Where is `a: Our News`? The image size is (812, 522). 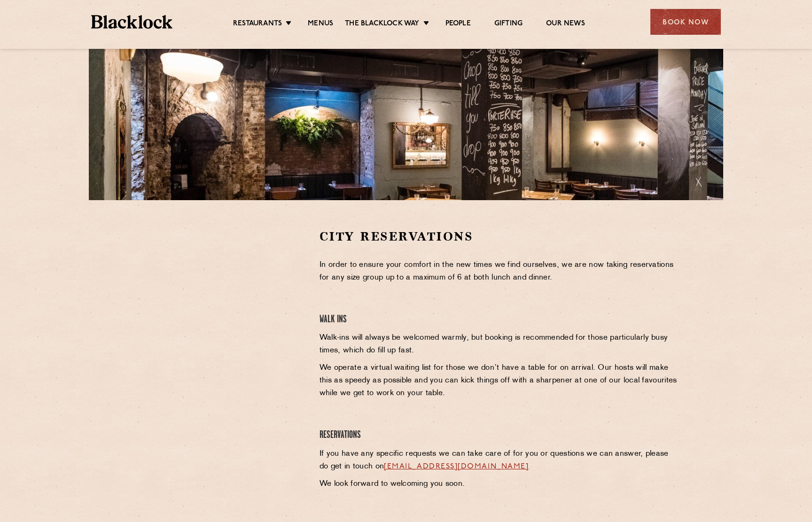
a: Our News is located at coordinates (566, 24).